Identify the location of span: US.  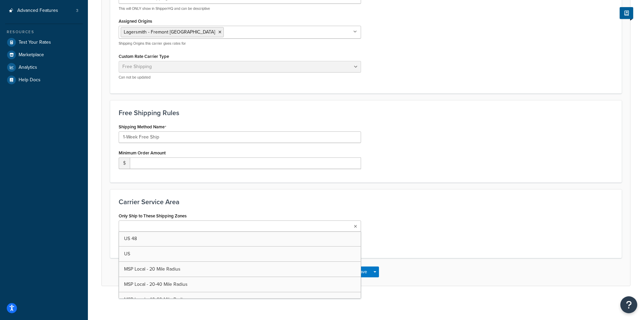
(127, 254).